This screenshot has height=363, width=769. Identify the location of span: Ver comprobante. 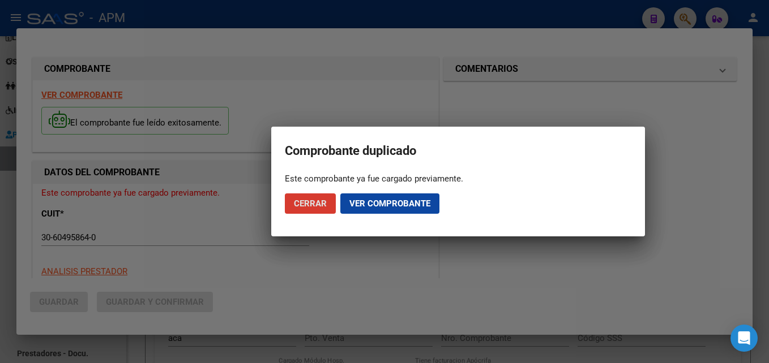
(390, 204).